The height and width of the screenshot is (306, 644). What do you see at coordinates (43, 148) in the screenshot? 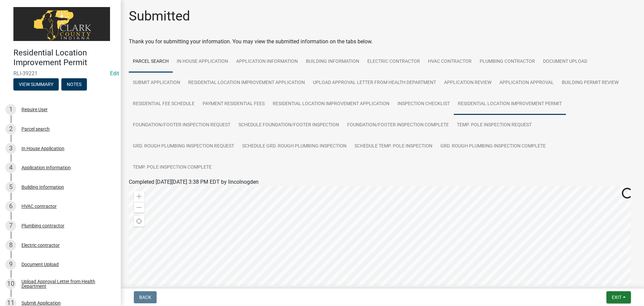
I see `div: In House Application` at bounding box center [43, 148].